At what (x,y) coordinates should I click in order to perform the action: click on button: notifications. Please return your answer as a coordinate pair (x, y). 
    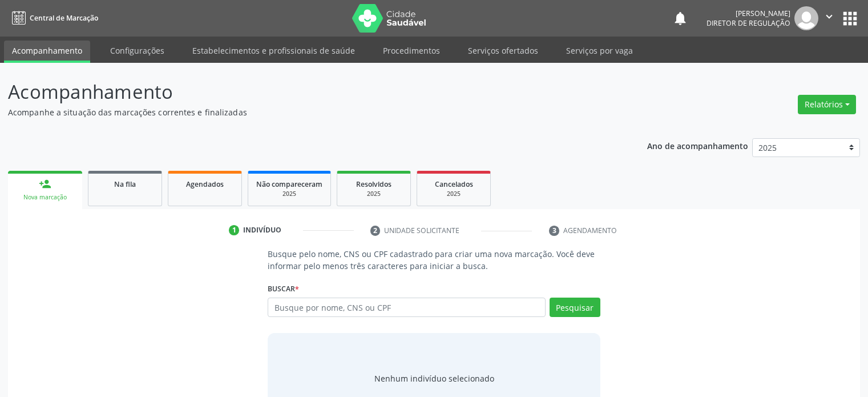
    Looking at the image, I should click on (681, 18).